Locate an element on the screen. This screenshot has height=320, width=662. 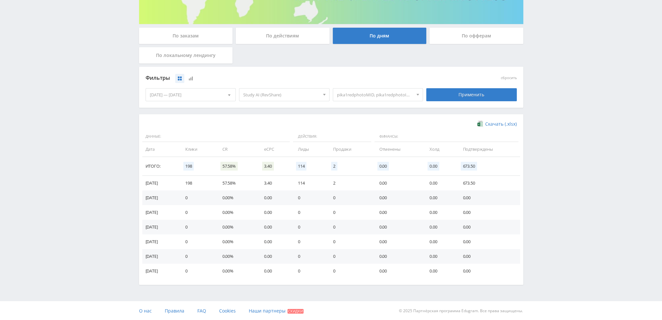
span: 57.58% is located at coordinates (229, 166).